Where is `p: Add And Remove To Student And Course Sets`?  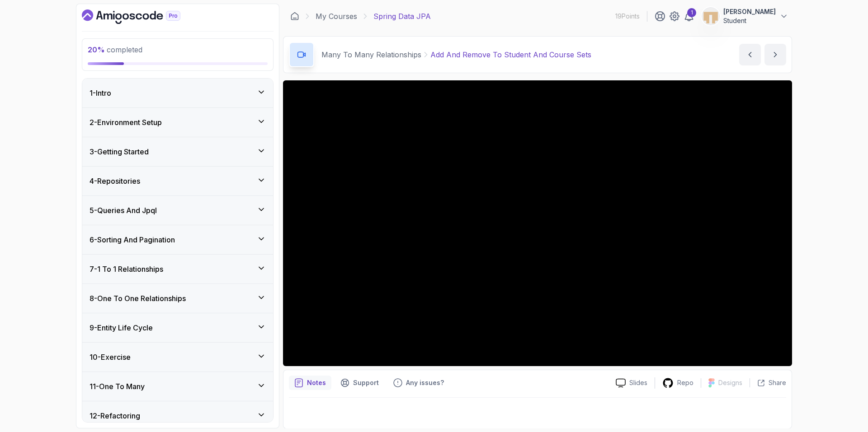 p: Add And Remove To Student And Course Sets is located at coordinates (511, 55).